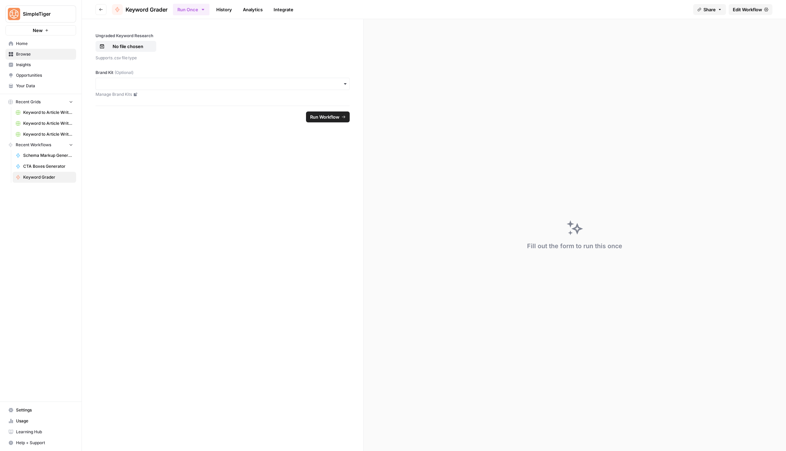 The width and height of the screenshot is (786, 451). What do you see at coordinates (44, 44) in the screenshot?
I see `span: Home` at bounding box center [44, 44].